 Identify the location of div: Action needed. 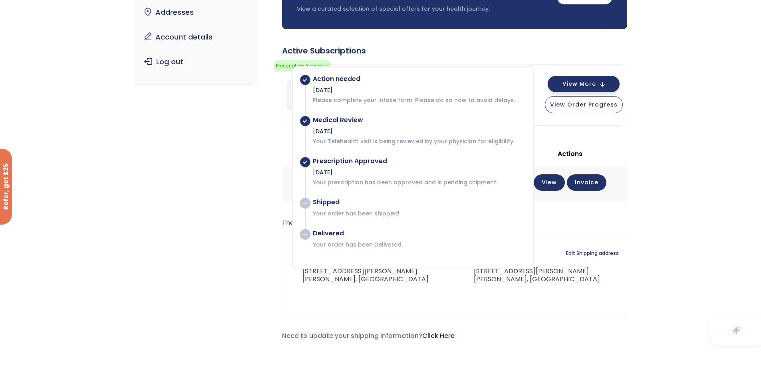
(418, 79).